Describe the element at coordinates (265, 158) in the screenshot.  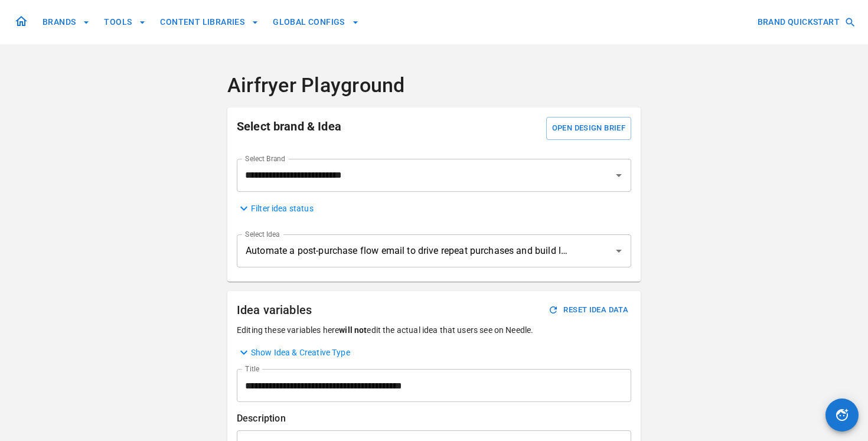
I see `label: Select Brand` at that location.